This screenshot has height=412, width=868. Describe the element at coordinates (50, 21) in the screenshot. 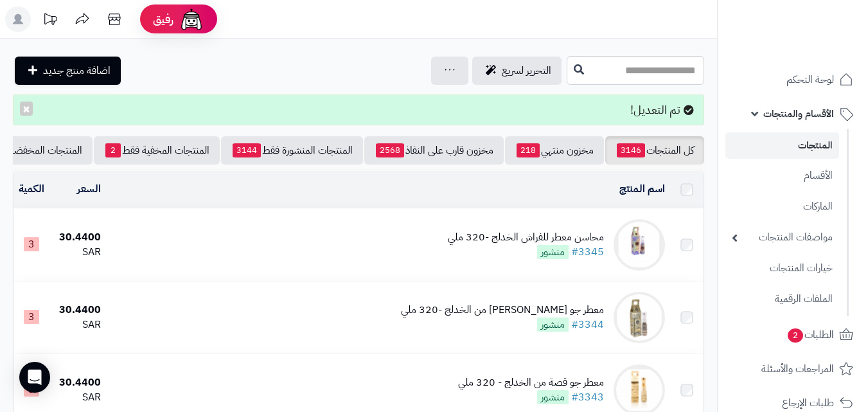

I see `a: تحديثات المنصة` at that location.